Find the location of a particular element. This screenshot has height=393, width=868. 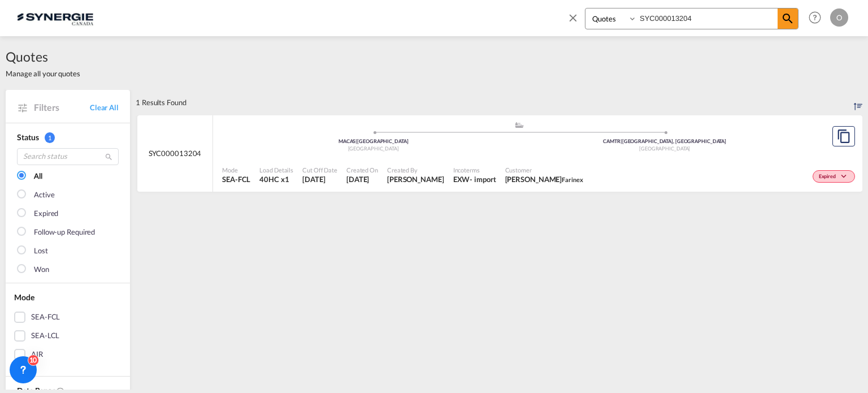

span: Help is located at coordinates (815, 17).